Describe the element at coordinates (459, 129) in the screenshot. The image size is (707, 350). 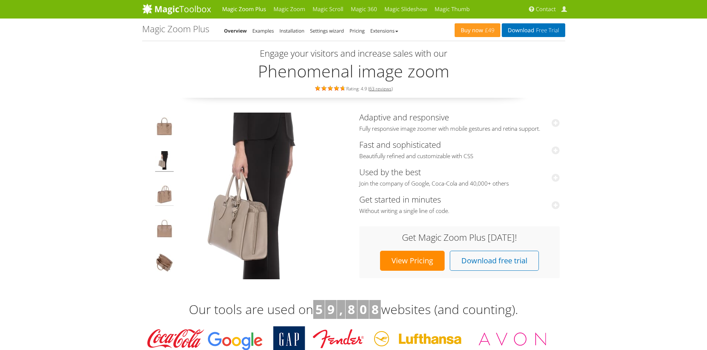
I see `span: Fully responsive image zoomer with mobile gestures and retina support.` at that location.